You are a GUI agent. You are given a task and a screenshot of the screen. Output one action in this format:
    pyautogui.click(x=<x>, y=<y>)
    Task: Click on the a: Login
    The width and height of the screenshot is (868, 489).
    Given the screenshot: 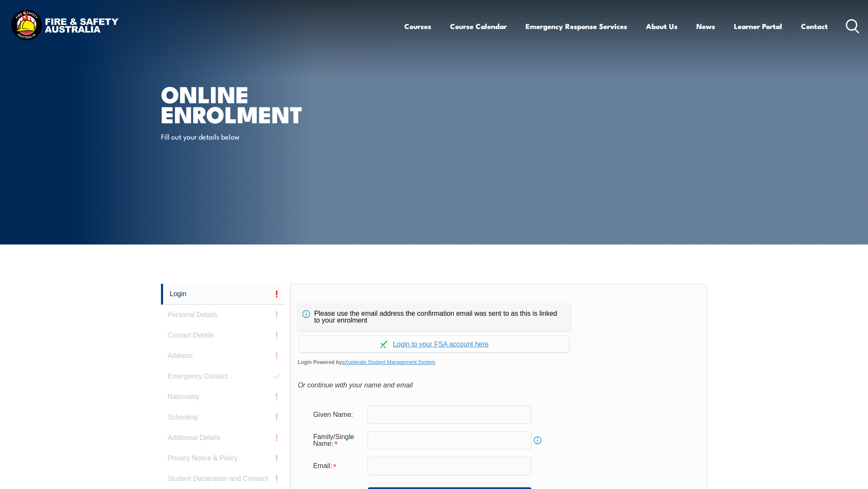 What is the action you would take?
    pyautogui.click(x=223, y=294)
    